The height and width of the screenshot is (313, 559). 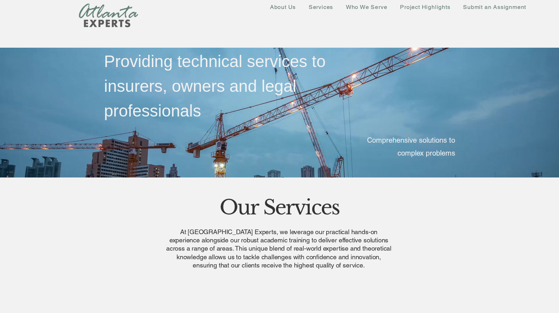 What do you see at coordinates (321, 7) in the screenshot?
I see `span: Services` at bounding box center [321, 7].